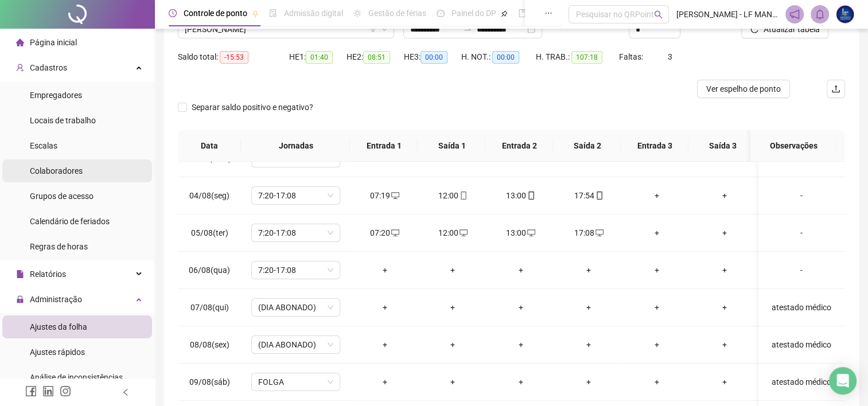  Describe the element at coordinates (209, 270) in the screenshot. I see `span: 06/08(qua)` at that location.